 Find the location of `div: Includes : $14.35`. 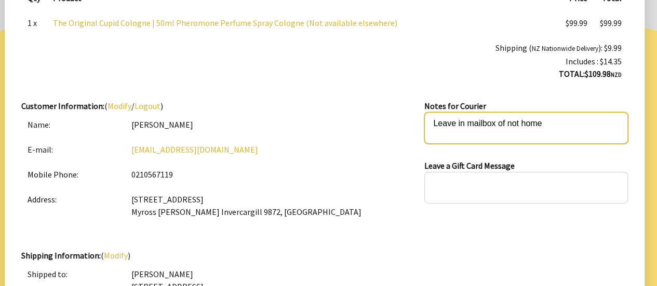

div: Includes : $14.35 is located at coordinates (325, 61).